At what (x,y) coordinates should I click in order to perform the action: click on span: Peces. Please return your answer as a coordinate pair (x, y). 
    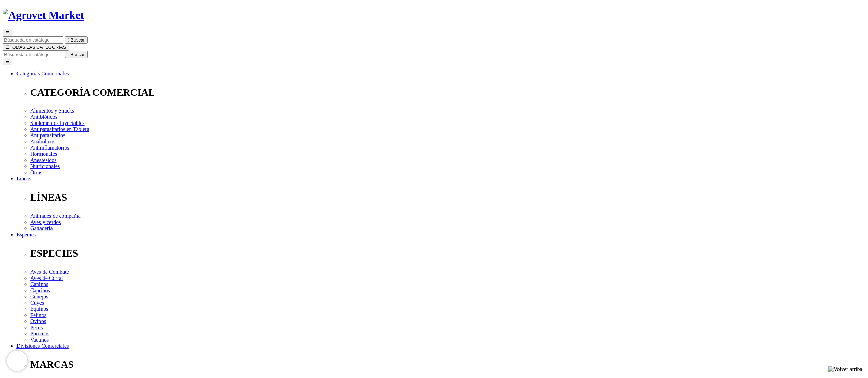
    Looking at the image, I should click on (37, 327).